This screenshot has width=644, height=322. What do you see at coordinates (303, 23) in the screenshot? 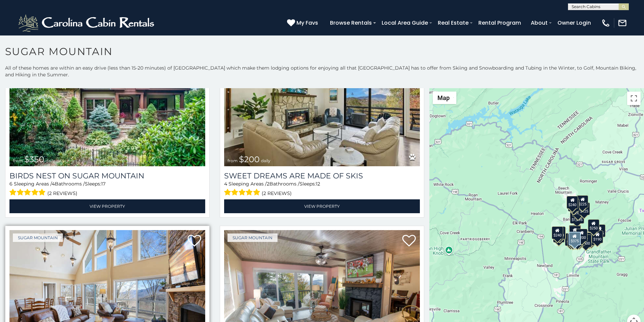
I see `a: My Favs` at bounding box center [303, 23].